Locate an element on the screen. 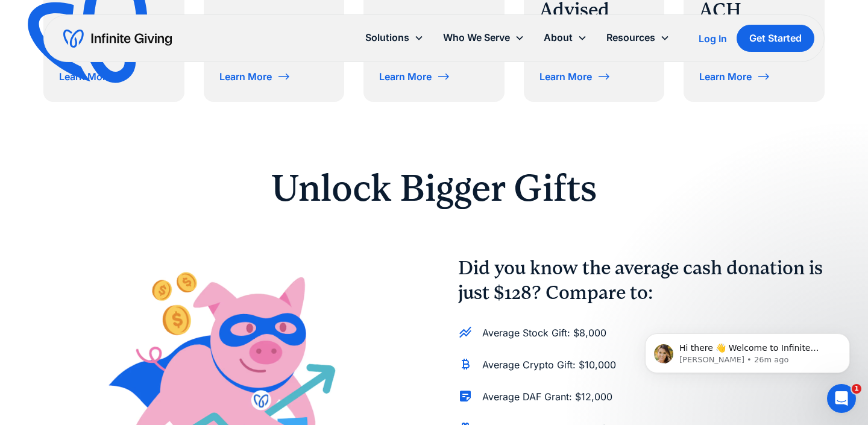 The image size is (868, 425). p: Average Crypto Gift: $10,000 is located at coordinates (549, 365).